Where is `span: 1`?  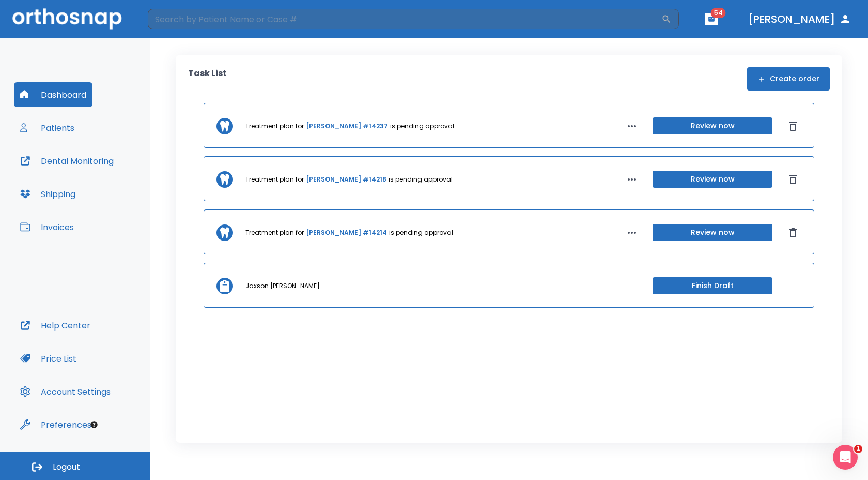 span: 1 is located at coordinates (858, 449).